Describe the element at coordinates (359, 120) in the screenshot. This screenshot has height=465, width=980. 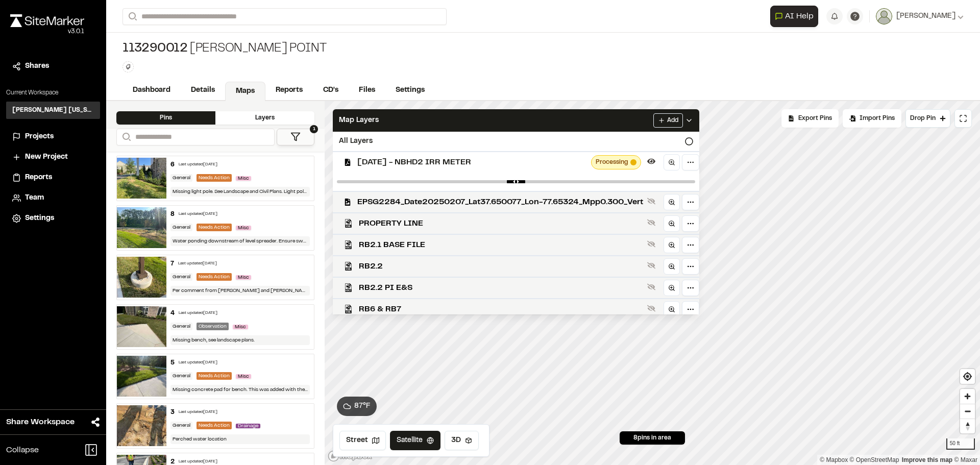
I see `span: Map Layers` at that location.